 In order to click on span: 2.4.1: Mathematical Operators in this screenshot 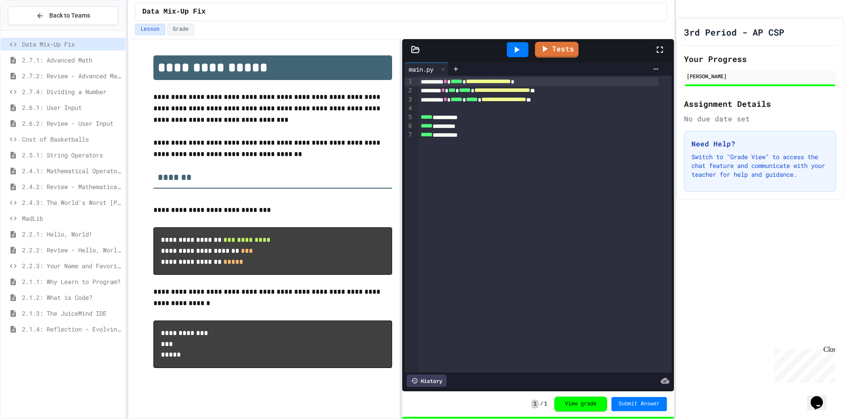, I will do `click(72, 171)`.